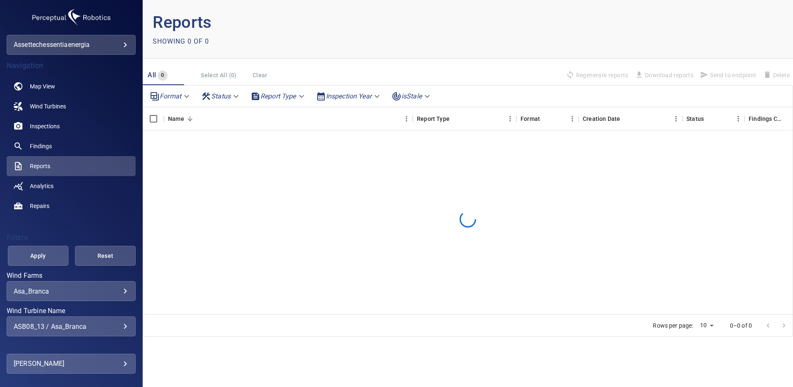 The image size is (793, 387). I want to click on img: assettechessentiaenergia-logo, so click(71, 17).